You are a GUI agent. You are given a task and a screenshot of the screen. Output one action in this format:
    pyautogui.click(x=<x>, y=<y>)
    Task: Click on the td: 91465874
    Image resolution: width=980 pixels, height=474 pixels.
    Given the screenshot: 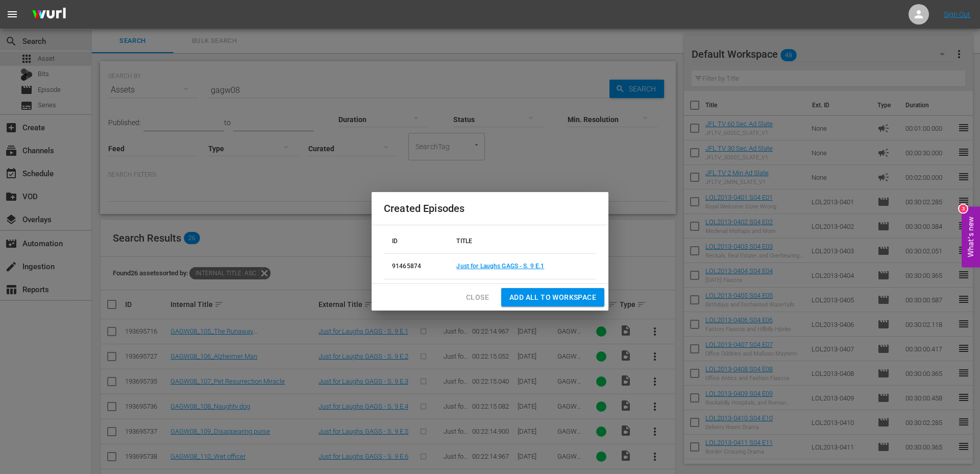 What is the action you would take?
    pyautogui.click(x=416, y=266)
    